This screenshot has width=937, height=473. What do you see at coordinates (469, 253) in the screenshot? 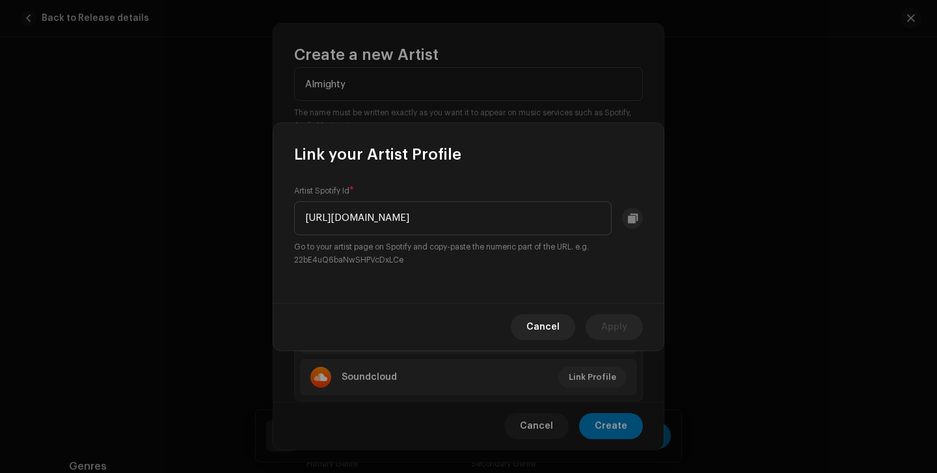
I see `small: Go to your artist page on Spotify and copy-paste the numeric part of the URL. e.g. 22bE4uQ6baNwSH...` at bounding box center [469, 253].